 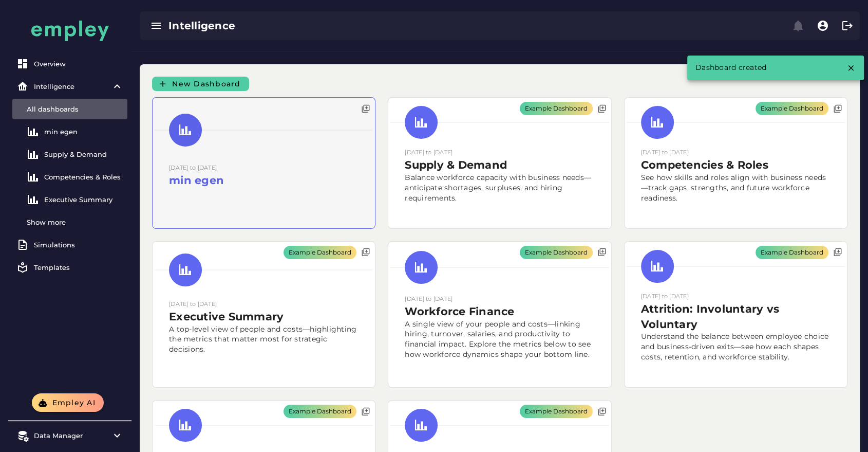 I want to click on a: Executive Summary, so click(x=70, y=200).